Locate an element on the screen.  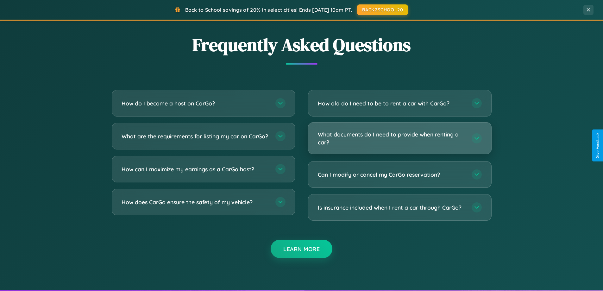
div: Give Feedback is located at coordinates (598, 145).